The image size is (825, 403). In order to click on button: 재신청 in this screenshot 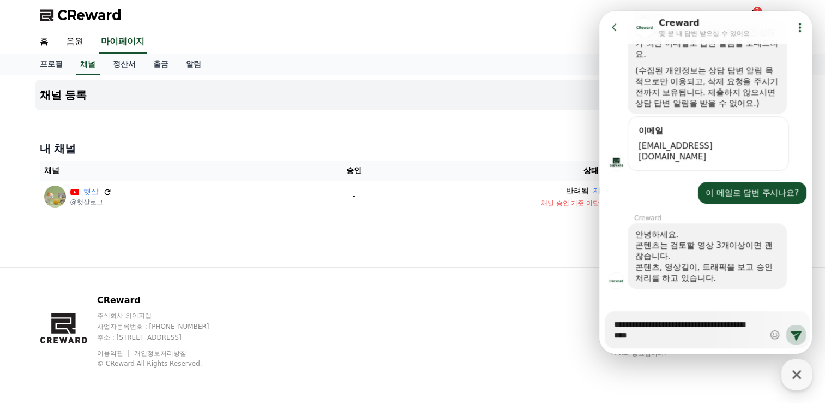, I will do `click(605, 190)`.